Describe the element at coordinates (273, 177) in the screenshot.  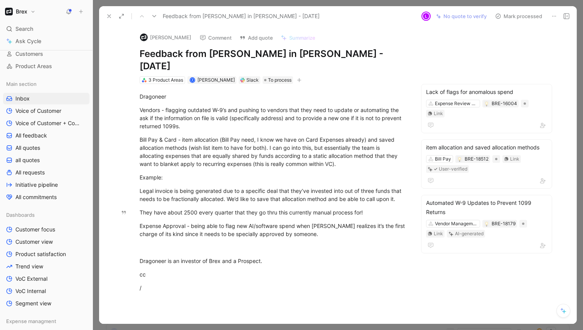
I see `div: Example:` at that location.